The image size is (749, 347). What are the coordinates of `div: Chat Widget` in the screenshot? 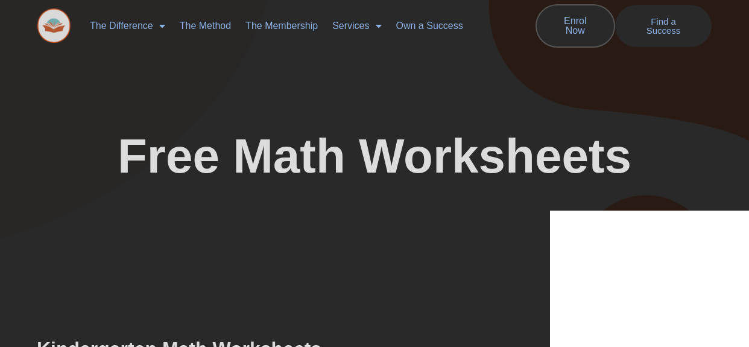 It's located at (649, 279).